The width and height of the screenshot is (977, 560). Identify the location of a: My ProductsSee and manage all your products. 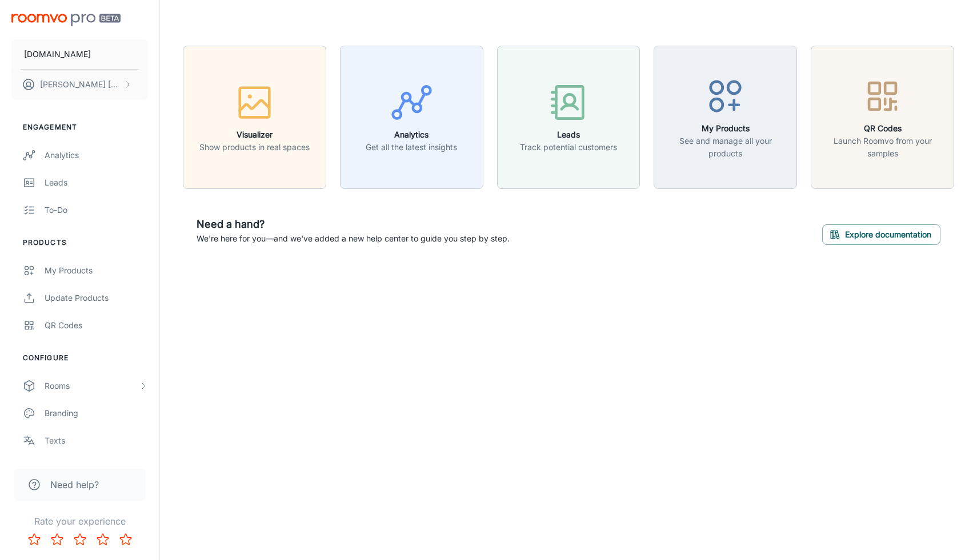
(725, 117).